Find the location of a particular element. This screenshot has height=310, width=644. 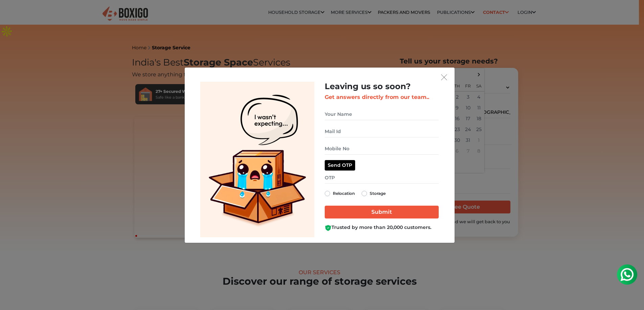

button: Send OTP is located at coordinates (340, 165).